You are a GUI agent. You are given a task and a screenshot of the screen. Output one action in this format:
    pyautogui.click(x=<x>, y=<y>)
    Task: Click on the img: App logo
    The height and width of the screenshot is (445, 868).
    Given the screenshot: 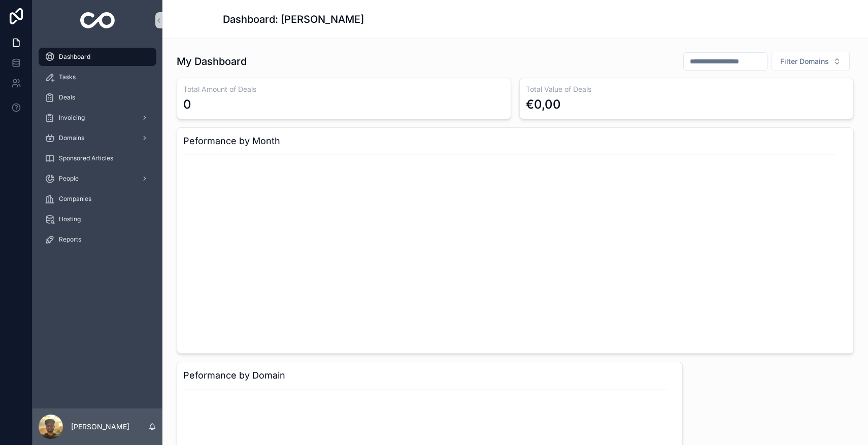 What is the action you would take?
    pyautogui.click(x=98, y=20)
    